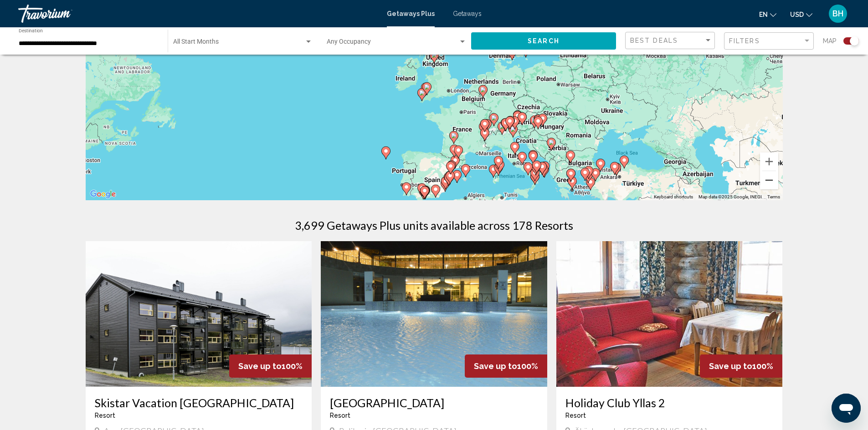 This screenshot has height=430, width=868. What do you see at coordinates (199, 314) in the screenshot?
I see `img: DH81E01X.jpg` at bounding box center [199, 314].